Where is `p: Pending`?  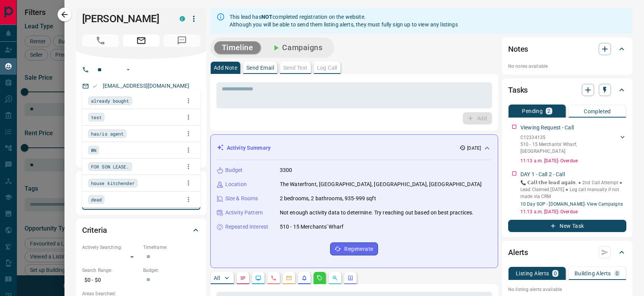
p: Pending is located at coordinates (532, 111).